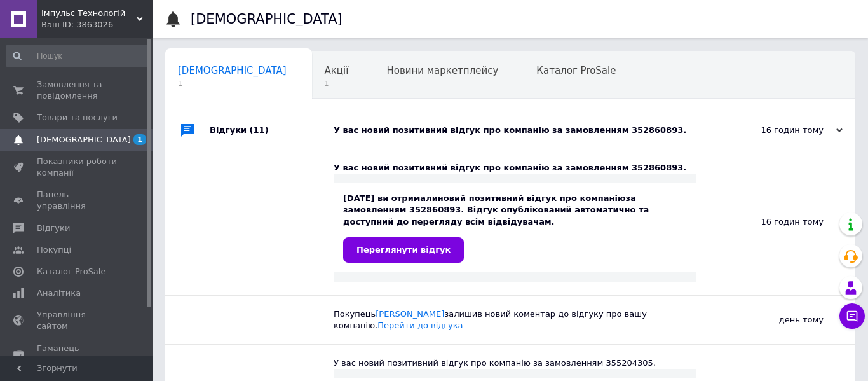 This screenshot has width=868, height=381. What do you see at coordinates (77, 117) in the screenshot?
I see `span: Товари та послуги` at bounding box center [77, 117].